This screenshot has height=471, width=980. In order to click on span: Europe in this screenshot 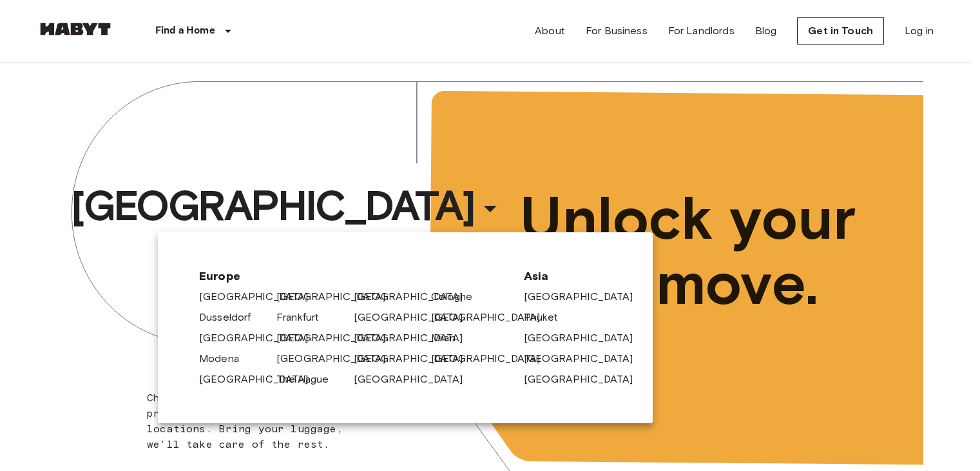, I will do `click(351, 276)`.